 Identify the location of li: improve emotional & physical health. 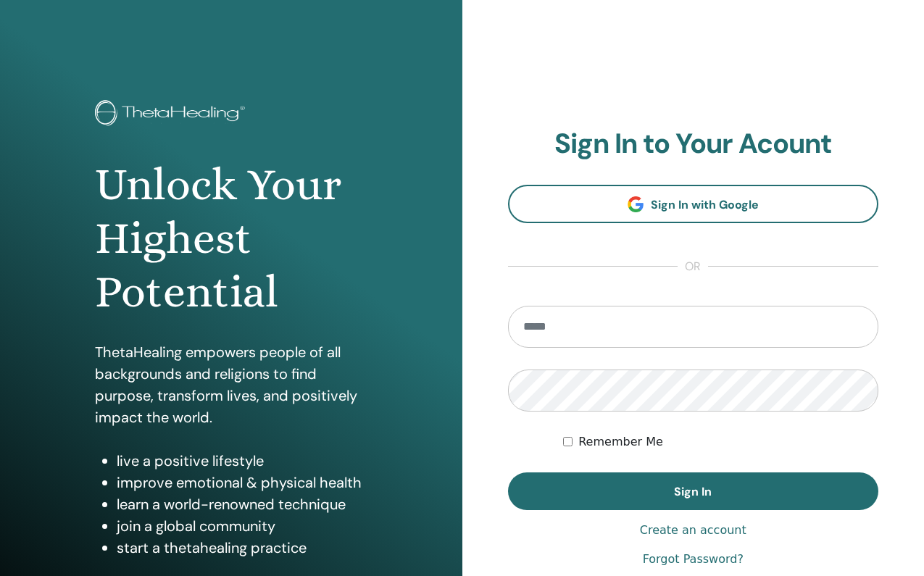
(242, 483).